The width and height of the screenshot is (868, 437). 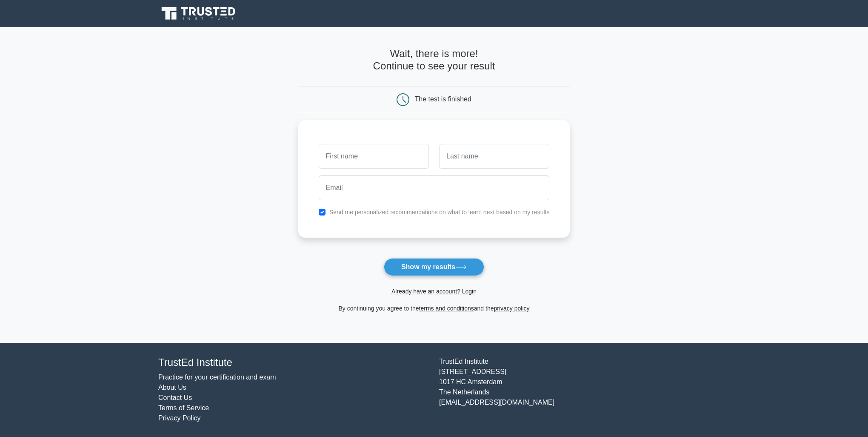 What do you see at coordinates (434, 267) in the screenshot?
I see `button: Show my results` at bounding box center [434, 267].